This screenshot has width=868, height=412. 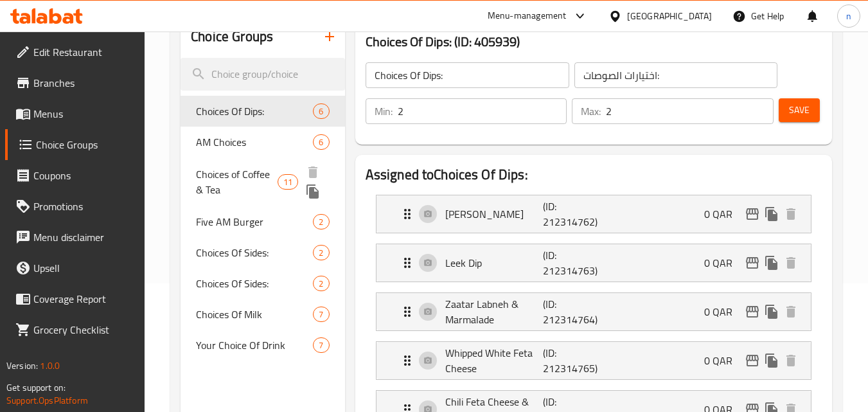 I want to click on p: (ID: 212314764), so click(x=576, y=311).